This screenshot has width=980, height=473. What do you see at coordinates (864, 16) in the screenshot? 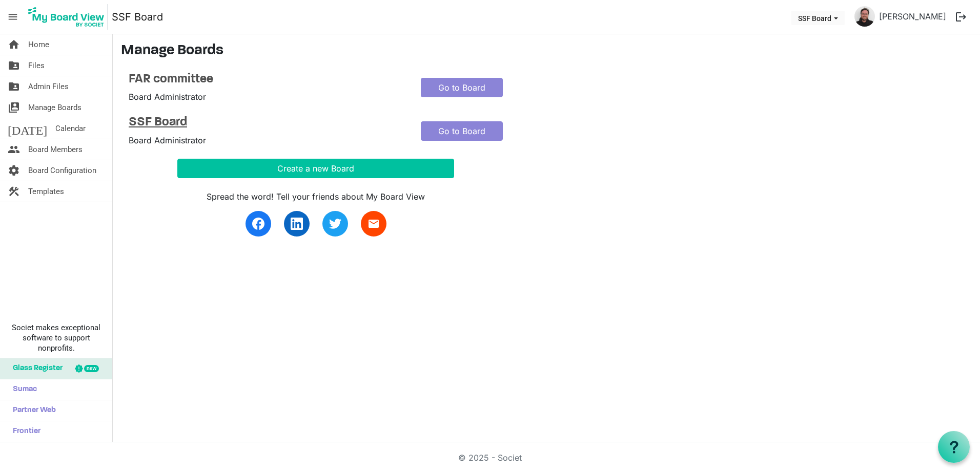
I see `img: vjXNW1cme0gN52Zu4bmd9GrzmWk9fVhp2_YVE8WxJd3PvSJ3Xcim8muxpHb9t5R7S0Hx1ZVnr221sxwU8idQCA_thumb.png` at bounding box center [864, 16].